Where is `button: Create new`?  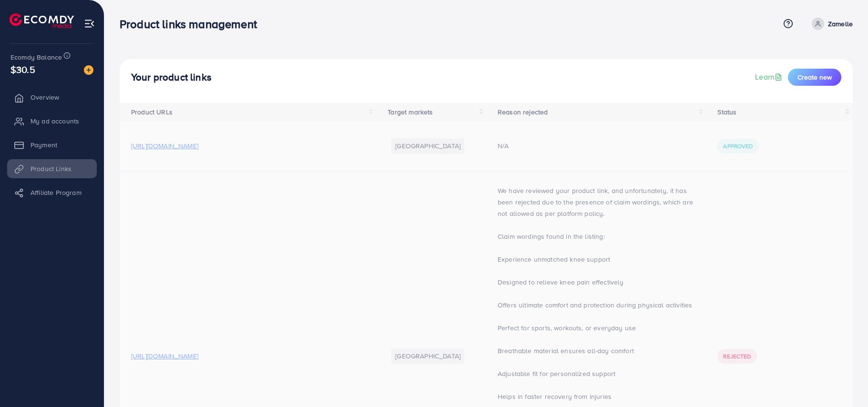 button: Create new is located at coordinates (815, 77).